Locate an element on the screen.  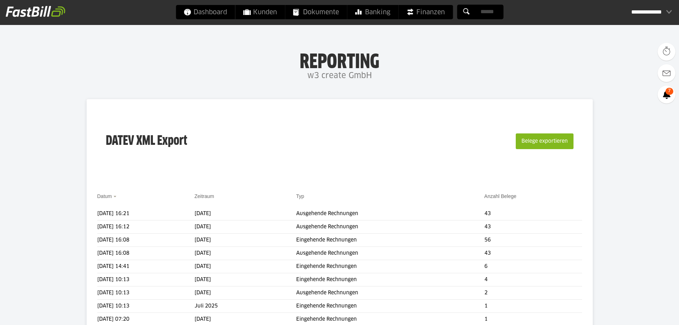
a: Zeitraum is located at coordinates (204, 196).